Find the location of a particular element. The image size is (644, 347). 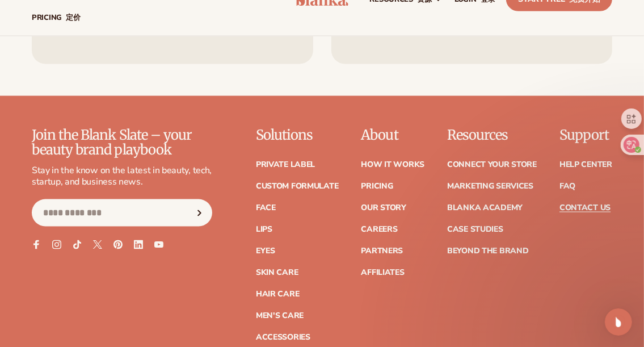

a: Partners is located at coordinates (382, 251).